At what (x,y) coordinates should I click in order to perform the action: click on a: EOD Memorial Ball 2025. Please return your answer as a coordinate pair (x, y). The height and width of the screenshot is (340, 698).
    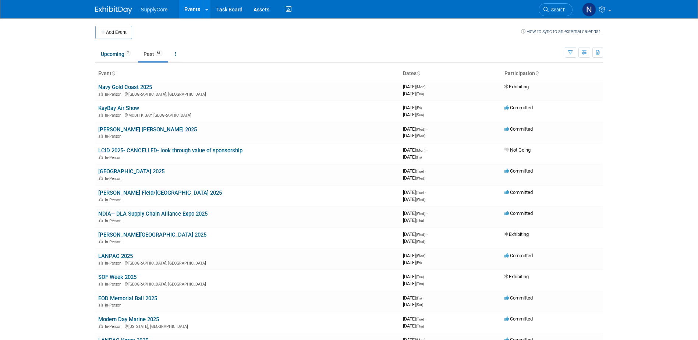
    Looking at the image, I should click on (128, 299).